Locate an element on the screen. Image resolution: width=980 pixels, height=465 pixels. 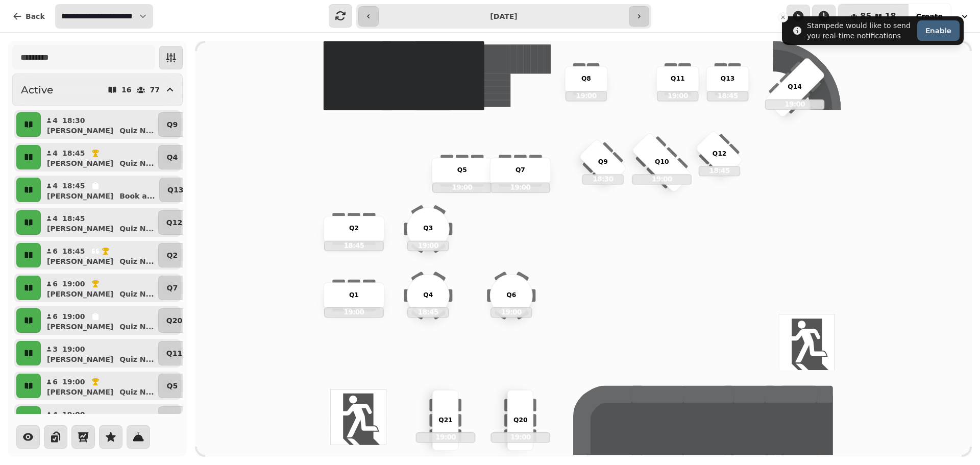
button: Q13 is located at coordinates (175, 190).